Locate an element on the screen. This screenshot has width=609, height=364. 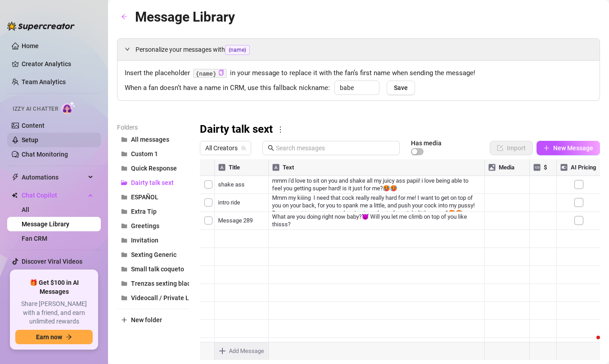
a: Fan CRM is located at coordinates (34, 238).